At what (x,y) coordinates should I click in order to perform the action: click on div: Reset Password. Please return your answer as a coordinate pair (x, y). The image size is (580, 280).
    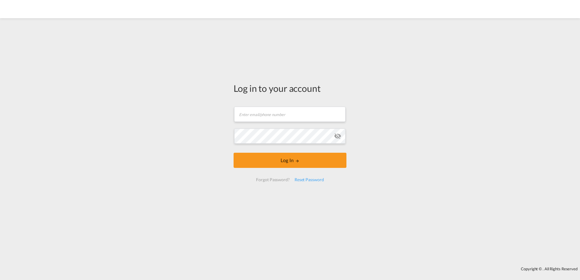
    Looking at the image, I should click on (309, 180).